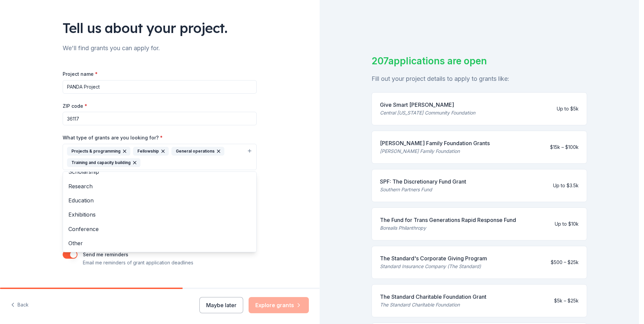  Describe the element at coordinates (160, 214) in the screenshot. I see `span: Exhibitions` at that location.